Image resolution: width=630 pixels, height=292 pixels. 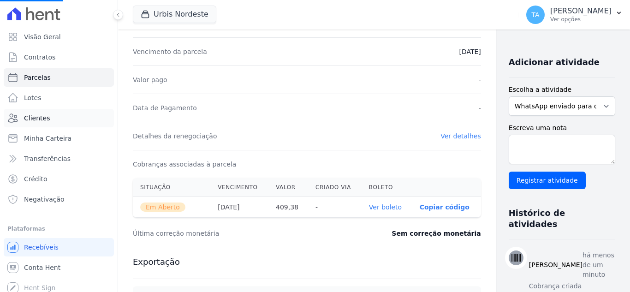 What do you see at coordinates (47, 138) in the screenshot?
I see `span: Minha Carteira` at bounding box center [47, 138].